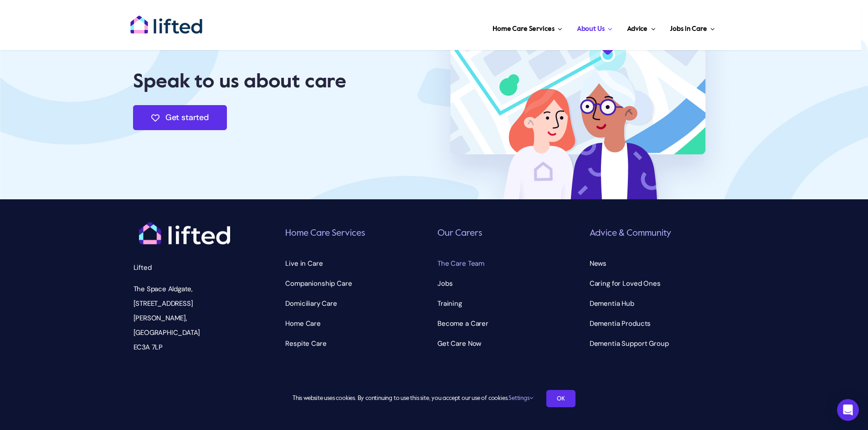 This screenshot has width=868, height=430. I want to click on a: Advice, so click(641, 28).